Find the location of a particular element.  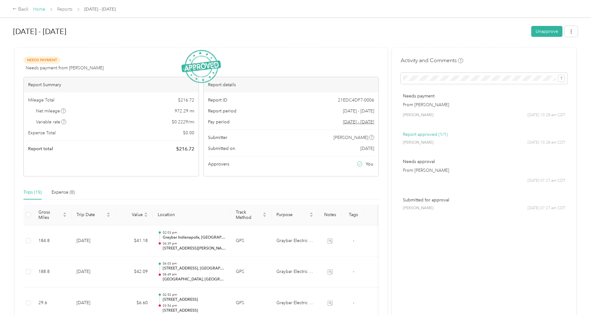

td: $42.09 is located at coordinates (134, 272).